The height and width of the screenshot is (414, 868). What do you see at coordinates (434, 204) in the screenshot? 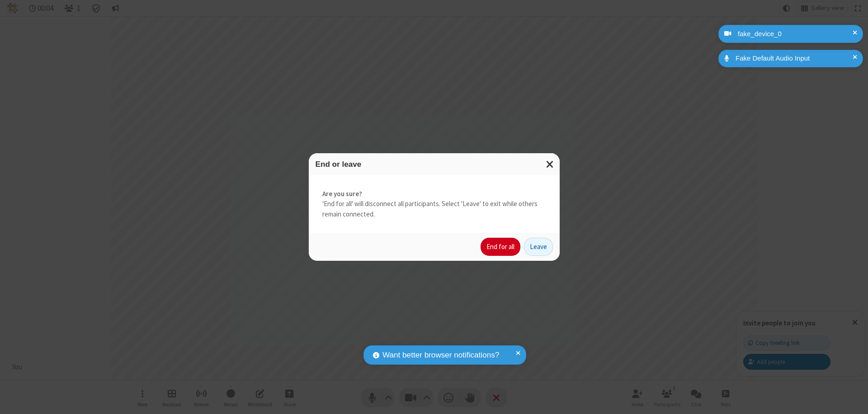
I see `div: 'End for all' will disconnect all participants. Select 'Leave' to exit while others remain connec...` at bounding box center [434, 204].